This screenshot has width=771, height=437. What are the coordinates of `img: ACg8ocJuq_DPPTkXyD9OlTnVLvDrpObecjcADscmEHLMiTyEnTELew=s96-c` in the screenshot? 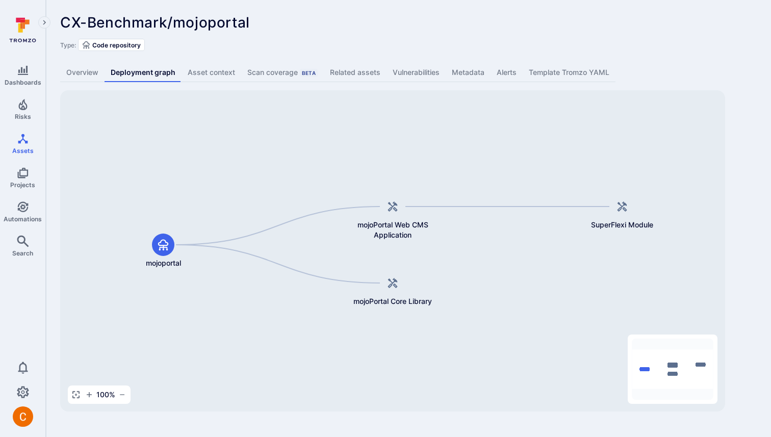 It's located at (23, 417).